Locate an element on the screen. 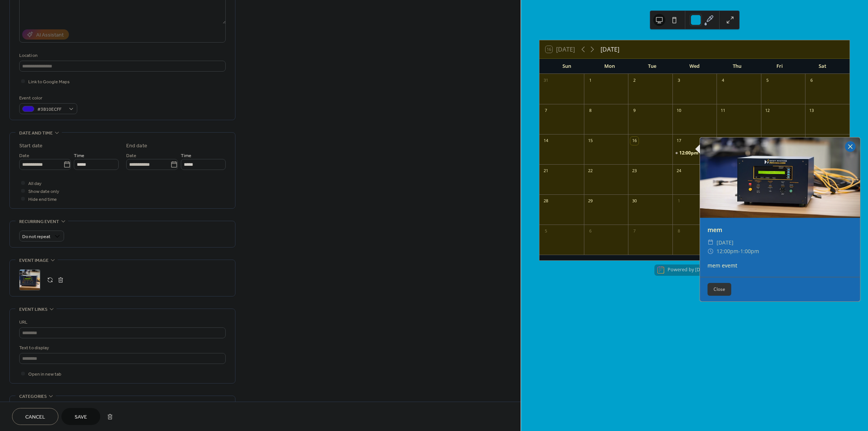 This screenshot has width=868, height=431. div: Sat is located at coordinates (822, 66).